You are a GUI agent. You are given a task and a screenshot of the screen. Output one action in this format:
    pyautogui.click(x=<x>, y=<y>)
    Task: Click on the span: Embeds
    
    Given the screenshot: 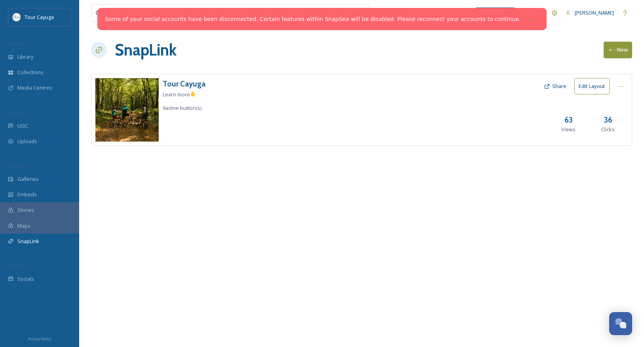 What is the action you would take?
    pyautogui.click(x=27, y=194)
    